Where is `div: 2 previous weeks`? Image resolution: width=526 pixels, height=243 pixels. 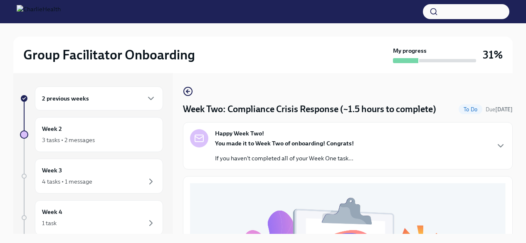 div: 2 previous weeks is located at coordinates (99, 98).